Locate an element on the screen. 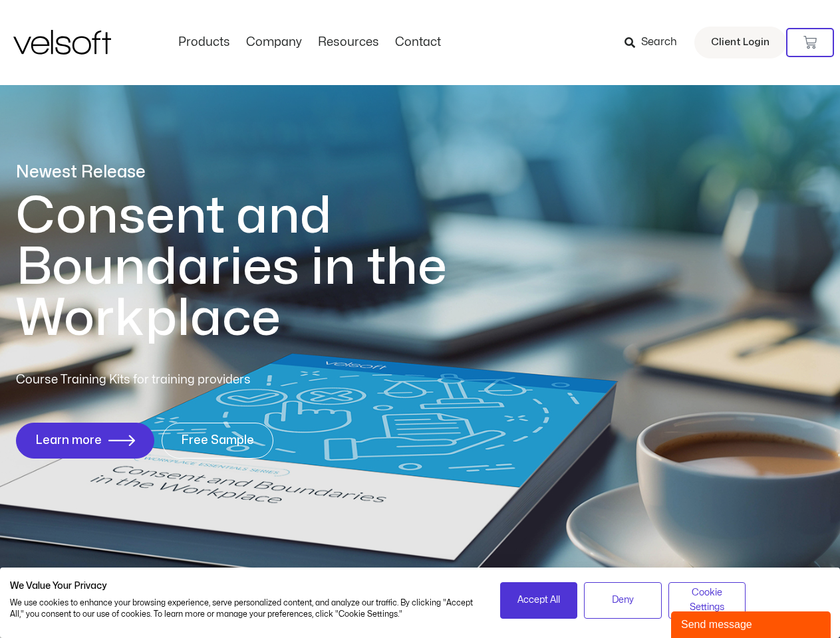  h2: We Value Your Privacy is located at coordinates (245, 587).